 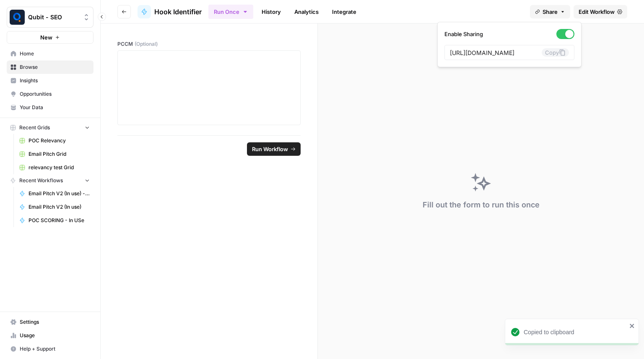 What do you see at coordinates (54, 194) in the screenshot?
I see `a: Email Pitch V2 (In use) - Personalisation 1st` at bounding box center [54, 194].